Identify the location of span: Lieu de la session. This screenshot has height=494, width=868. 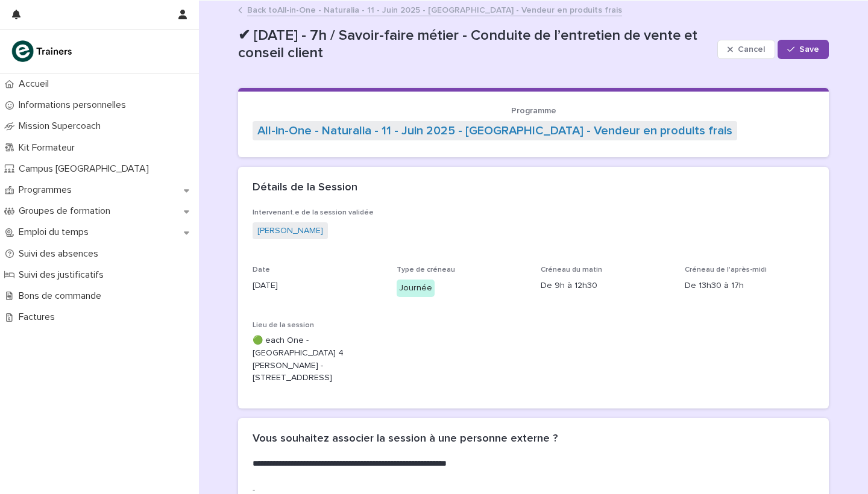
(283, 325).